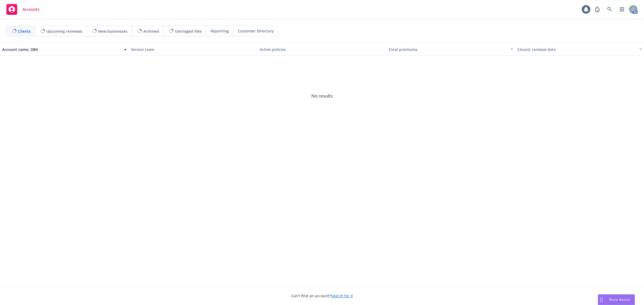 The image size is (644, 305). I want to click on span: Can't find an account?, so click(322, 296).